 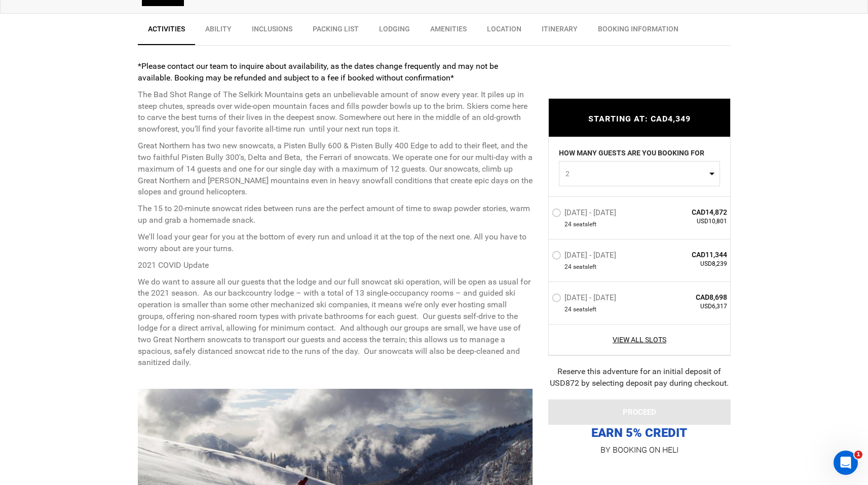 I want to click on a: Amenities, so click(x=448, y=32).